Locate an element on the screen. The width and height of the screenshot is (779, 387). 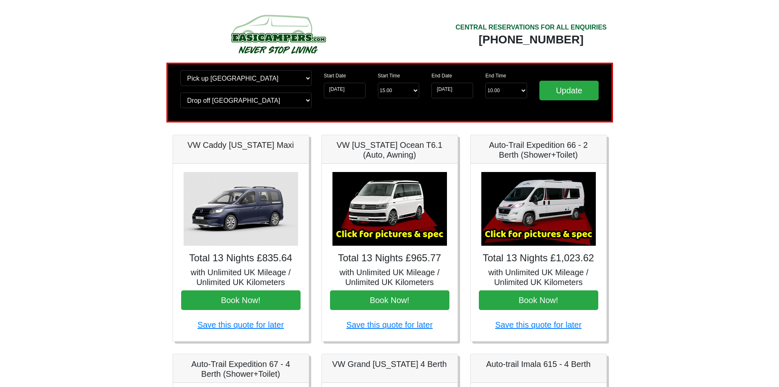
label: Start Time is located at coordinates (389, 76).